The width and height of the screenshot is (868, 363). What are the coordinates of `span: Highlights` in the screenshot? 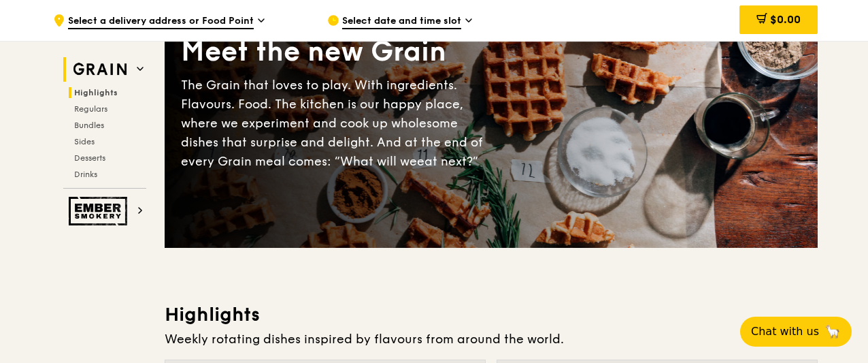 It's located at (96, 93).